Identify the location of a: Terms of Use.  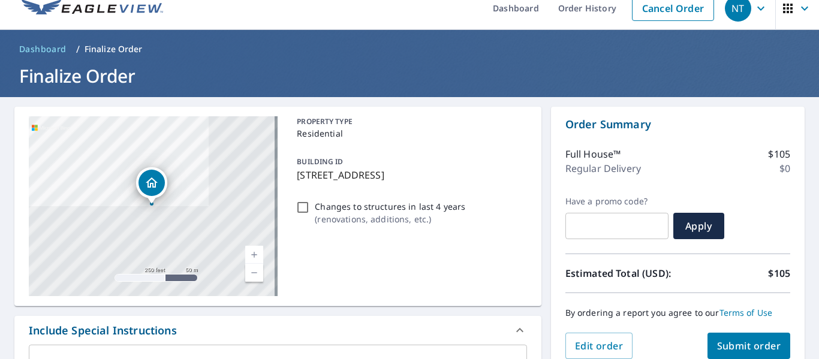
(746, 312).